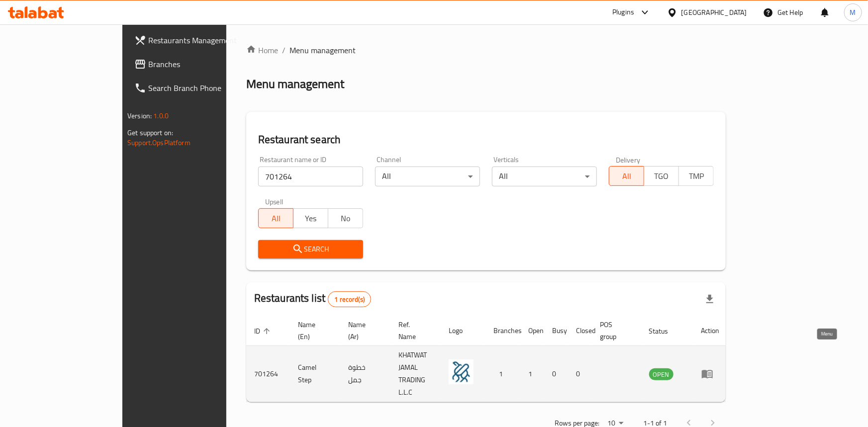 The image size is (868, 427). I want to click on h2: Restaurant search, so click(486, 140).